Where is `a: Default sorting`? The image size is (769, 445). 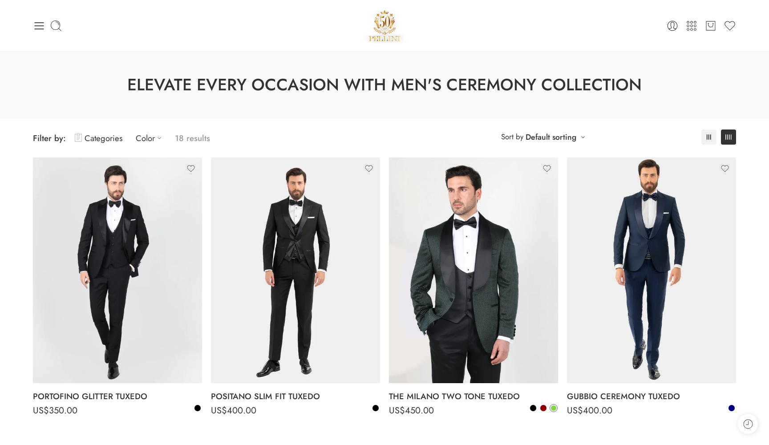
a: Default sorting is located at coordinates (551, 137).